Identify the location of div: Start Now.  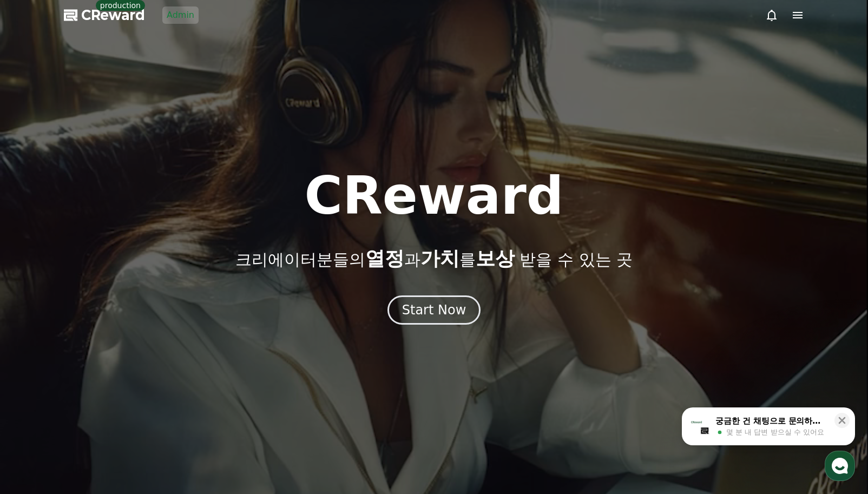
(434, 310).